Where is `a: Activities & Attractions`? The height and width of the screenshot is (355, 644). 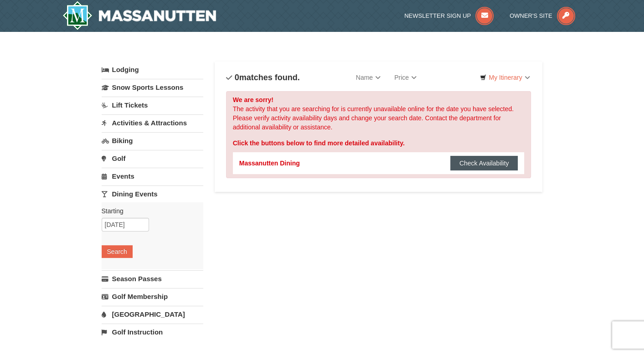
a: Activities & Attractions is located at coordinates (152, 123).